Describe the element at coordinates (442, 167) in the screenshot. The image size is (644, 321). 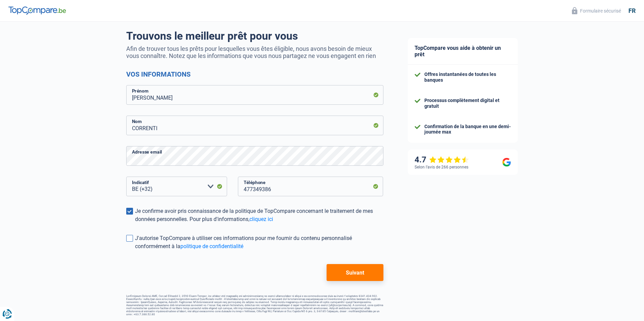
I see `div: Selon l’avis de 266 personnes` at that location.